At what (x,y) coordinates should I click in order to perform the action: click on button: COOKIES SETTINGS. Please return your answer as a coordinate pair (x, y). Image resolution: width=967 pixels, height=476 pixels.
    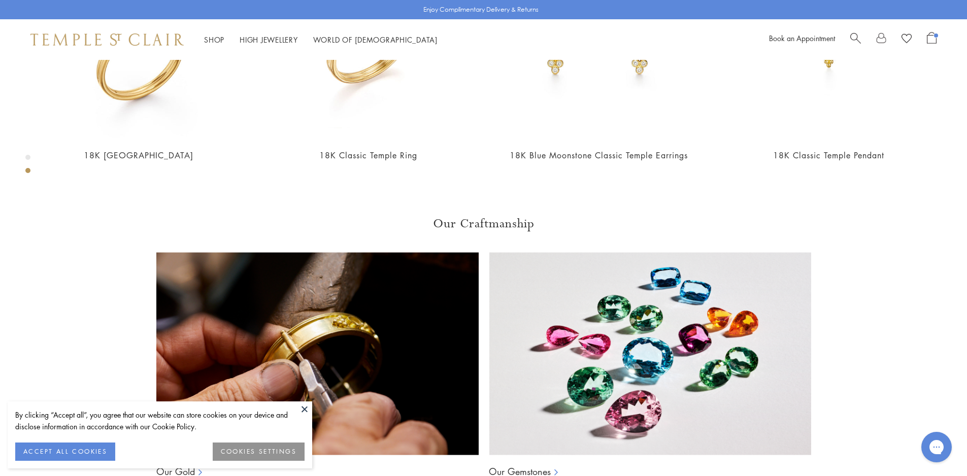
    Looking at the image, I should click on (259, 452).